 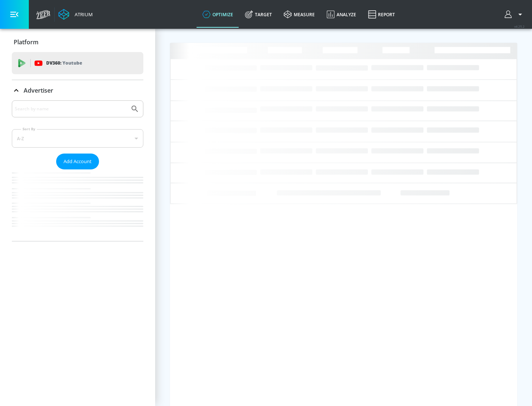 What do you see at coordinates (75, 14) in the screenshot?
I see `a: Atrium` at bounding box center [75, 14].